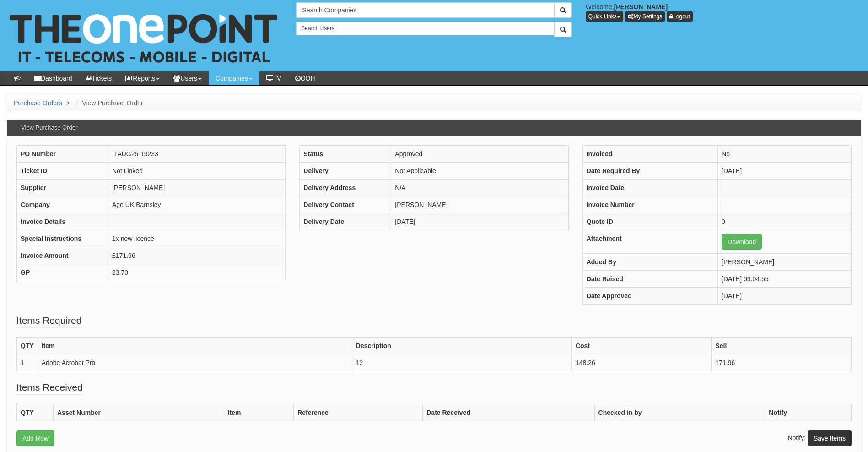 This screenshot has height=452, width=868. I want to click on a: TV, so click(274, 78).